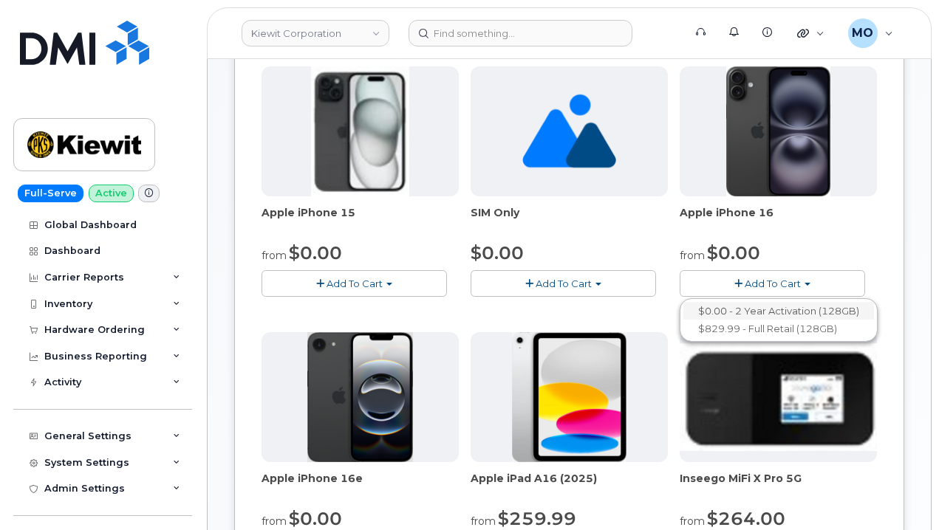  I want to click on a: Kiewit Corporation, so click(315, 33).